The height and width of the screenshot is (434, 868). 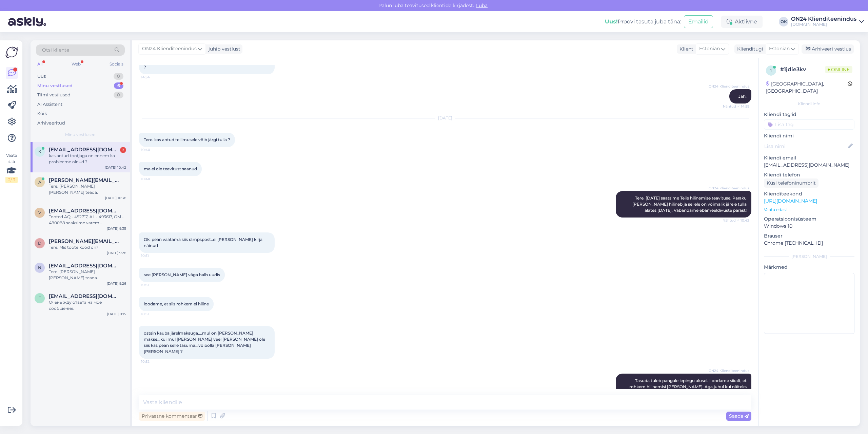 What do you see at coordinates (88, 305) in the screenshot?
I see `div: Очень жду ответа на мое сообщение.` at bounding box center [88, 305].